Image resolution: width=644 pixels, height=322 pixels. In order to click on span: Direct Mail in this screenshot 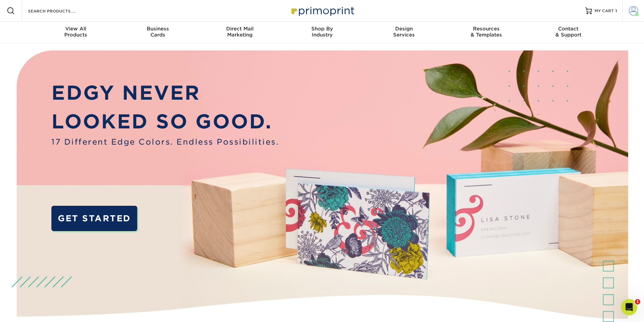, I will do `click(240, 29)`.